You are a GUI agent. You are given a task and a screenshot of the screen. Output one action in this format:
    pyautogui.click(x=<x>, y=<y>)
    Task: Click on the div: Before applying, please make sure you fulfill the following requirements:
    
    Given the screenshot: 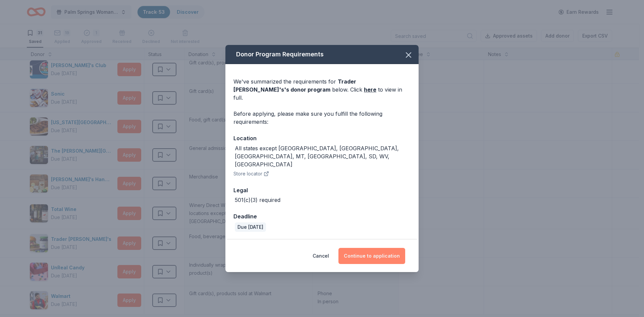 What is the action you would take?
    pyautogui.click(x=322, y=118)
    